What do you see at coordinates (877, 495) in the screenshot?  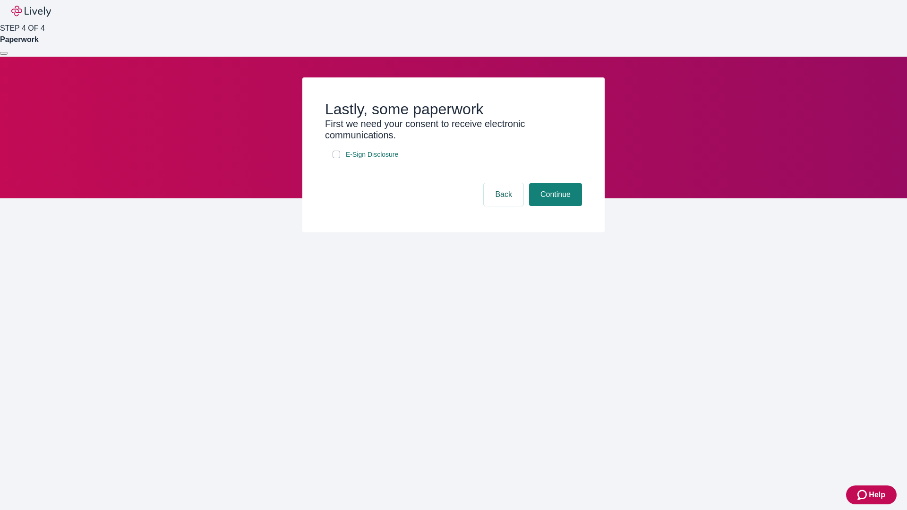 I see `span: Help` at bounding box center [877, 495].